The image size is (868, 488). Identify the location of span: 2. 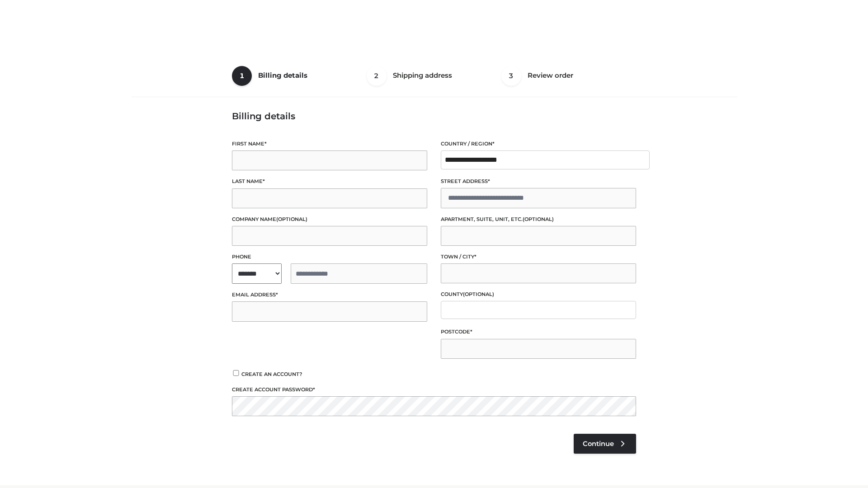
(377, 76).